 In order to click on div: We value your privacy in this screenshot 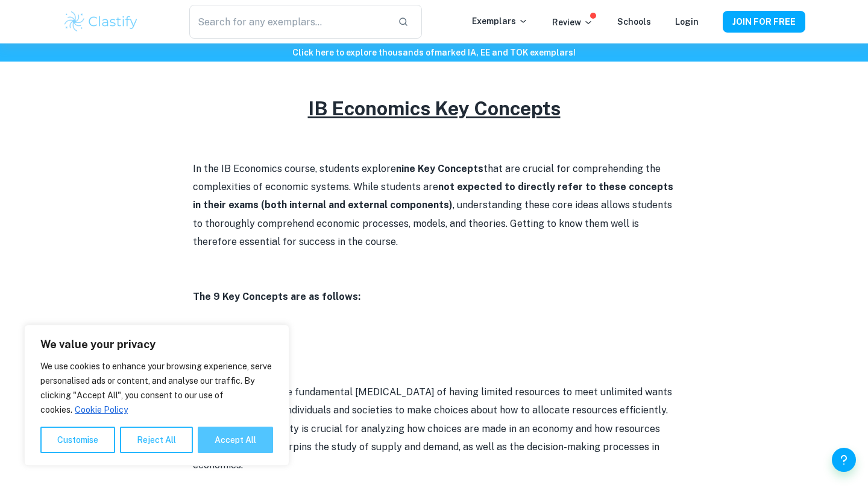, I will do `click(157, 395)`.